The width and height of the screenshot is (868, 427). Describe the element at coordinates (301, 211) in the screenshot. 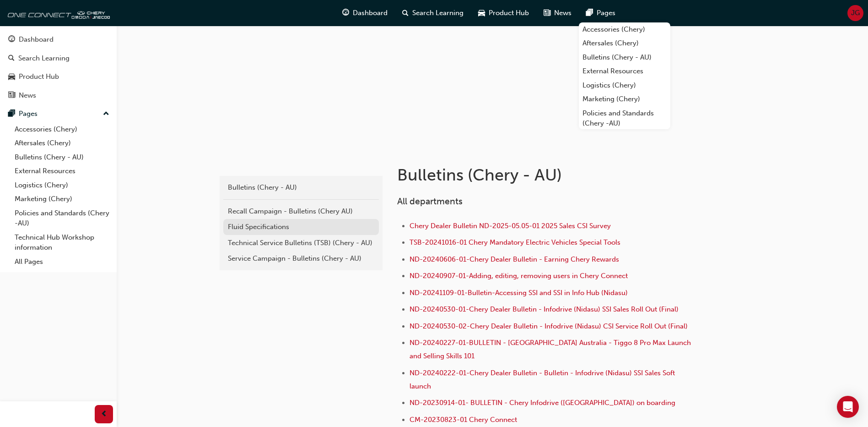

I see `div: Recall Campaign - Bulletins (Chery AU)` at that location.